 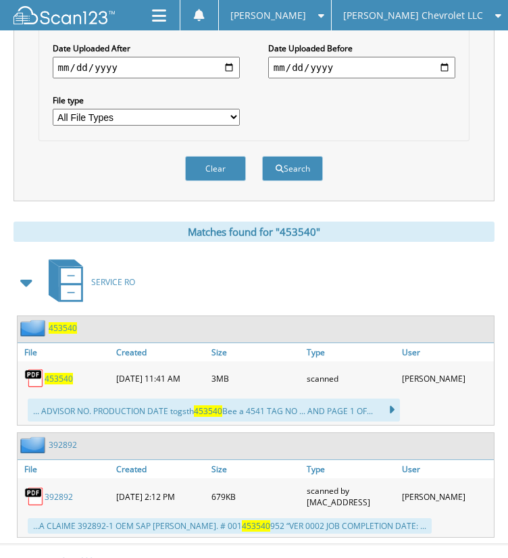 I want to click on label: Date Uploaded Before, so click(x=362, y=48).